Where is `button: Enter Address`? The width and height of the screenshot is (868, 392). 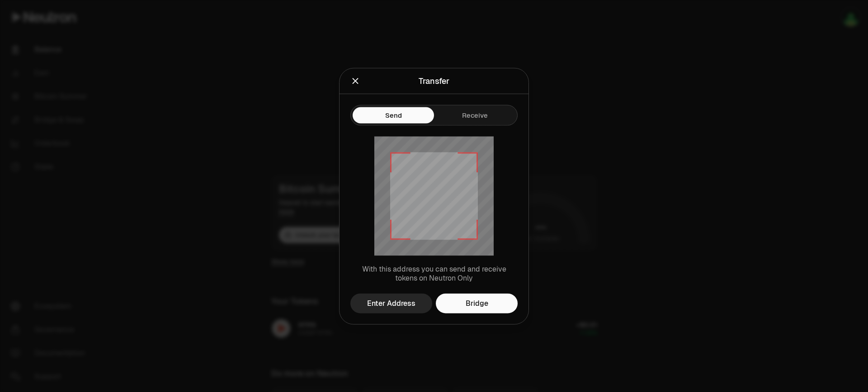
button: Enter Address is located at coordinates (391, 304).